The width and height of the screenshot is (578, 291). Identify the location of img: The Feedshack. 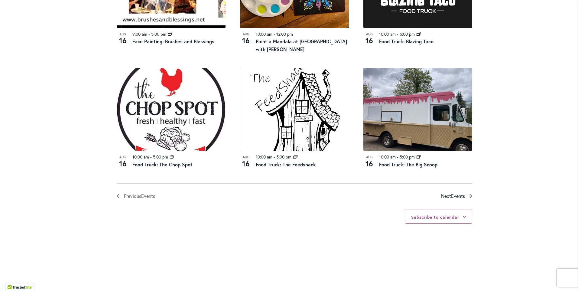
(294, 109).